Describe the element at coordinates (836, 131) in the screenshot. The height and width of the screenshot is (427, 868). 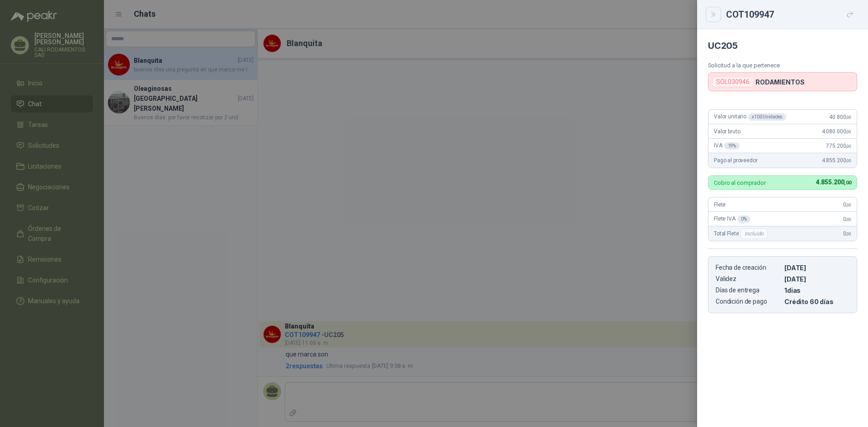
I see `span: 4.080.000` at that location.